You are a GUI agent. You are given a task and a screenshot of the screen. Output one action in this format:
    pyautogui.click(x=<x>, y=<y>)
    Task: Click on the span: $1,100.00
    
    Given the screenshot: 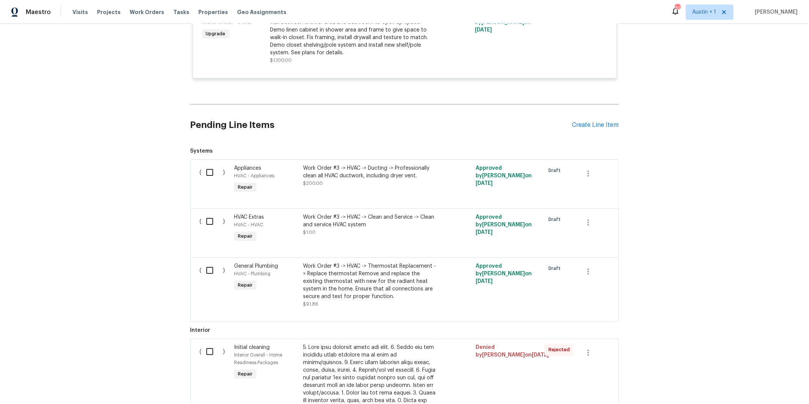 What is the action you would take?
    pyautogui.click(x=281, y=60)
    